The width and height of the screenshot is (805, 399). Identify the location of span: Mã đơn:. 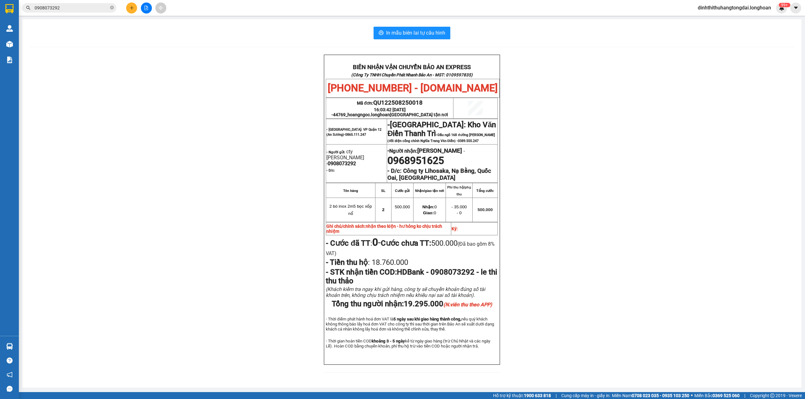
(390, 103).